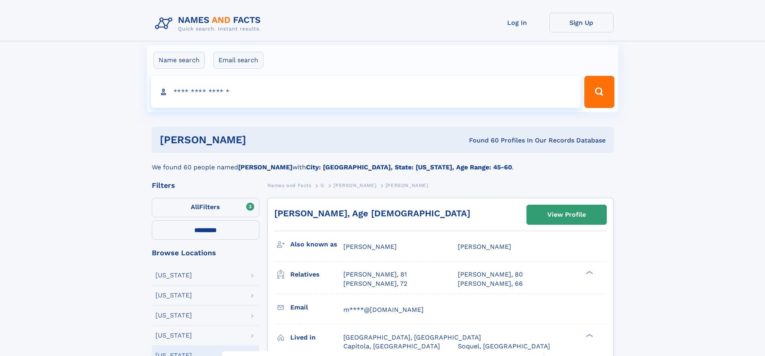 The width and height of the screenshot is (765, 356). What do you see at coordinates (323, 185) in the screenshot?
I see `a: G` at bounding box center [323, 185].